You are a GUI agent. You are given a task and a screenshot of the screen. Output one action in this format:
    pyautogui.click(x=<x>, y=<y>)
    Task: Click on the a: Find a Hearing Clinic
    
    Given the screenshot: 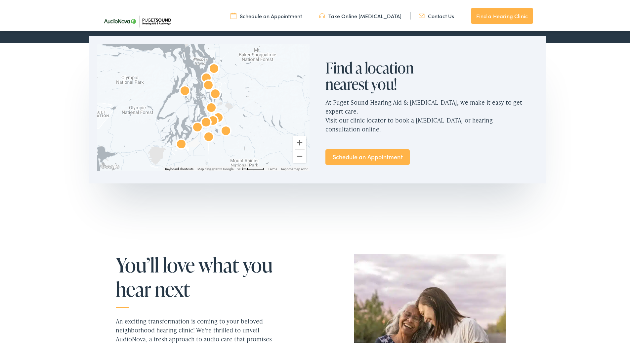 What is the action you would take?
    pyautogui.click(x=502, y=15)
    